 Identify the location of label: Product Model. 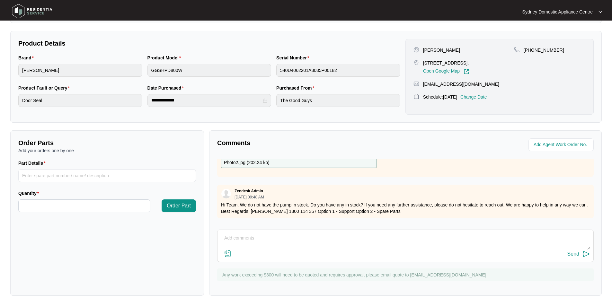
(165, 58).